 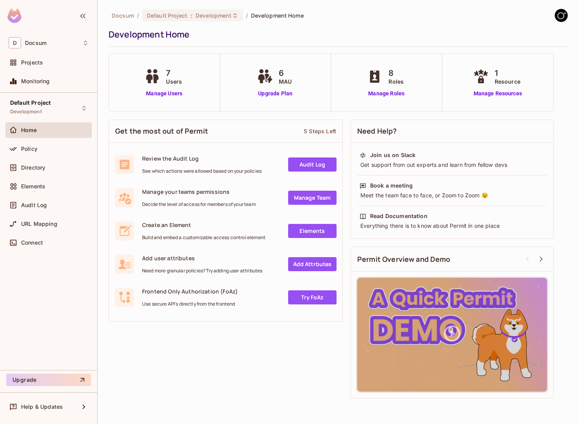 I want to click on span: URL Mapping, so click(x=39, y=224).